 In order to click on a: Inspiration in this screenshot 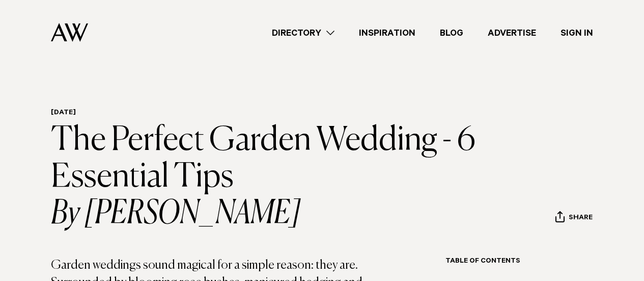, I will do `click(386, 33)`.